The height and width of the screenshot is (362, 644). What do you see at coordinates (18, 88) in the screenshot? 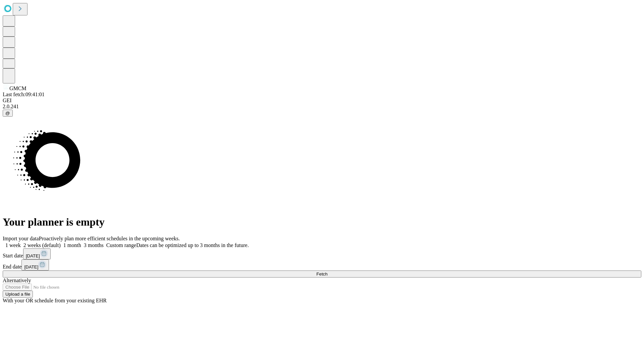
I see `span: GMCM` at bounding box center [18, 88].